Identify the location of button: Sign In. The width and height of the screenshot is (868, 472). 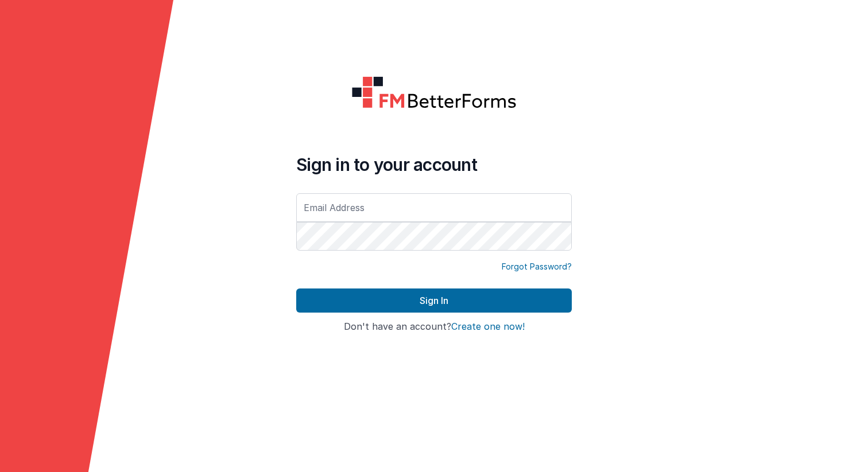
(434, 301).